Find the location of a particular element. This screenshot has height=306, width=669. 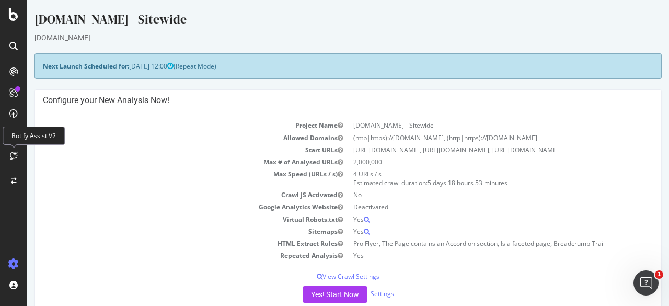

a: Settings is located at coordinates (355, 293).